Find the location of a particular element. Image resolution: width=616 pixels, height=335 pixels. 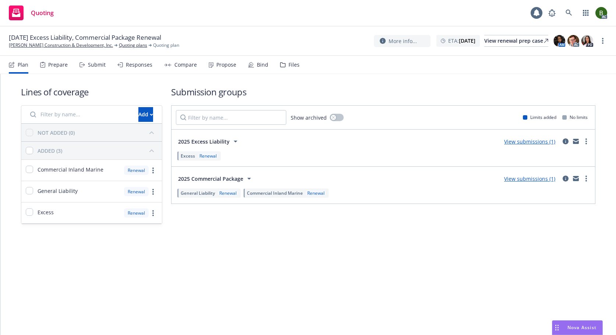

div: View renewal prep case is located at coordinates (516, 41).